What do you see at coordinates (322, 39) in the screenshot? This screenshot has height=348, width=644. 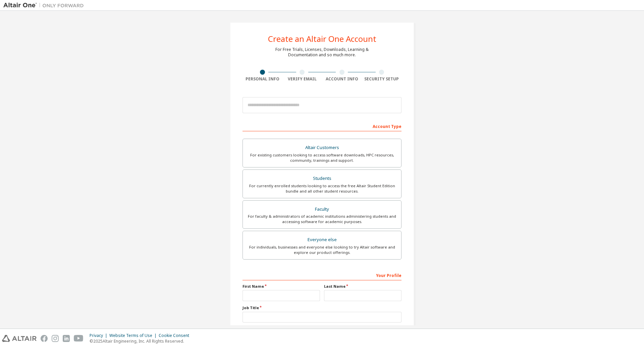 I see `div: Create an Altair One Account` at bounding box center [322, 39].